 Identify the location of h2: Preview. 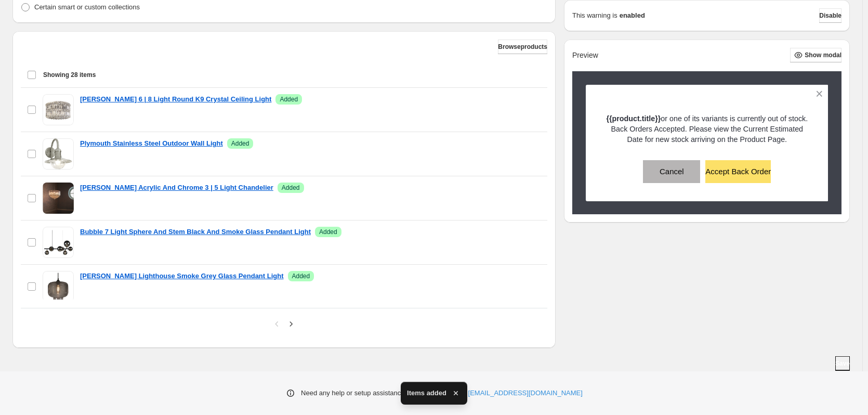
(585, 55).